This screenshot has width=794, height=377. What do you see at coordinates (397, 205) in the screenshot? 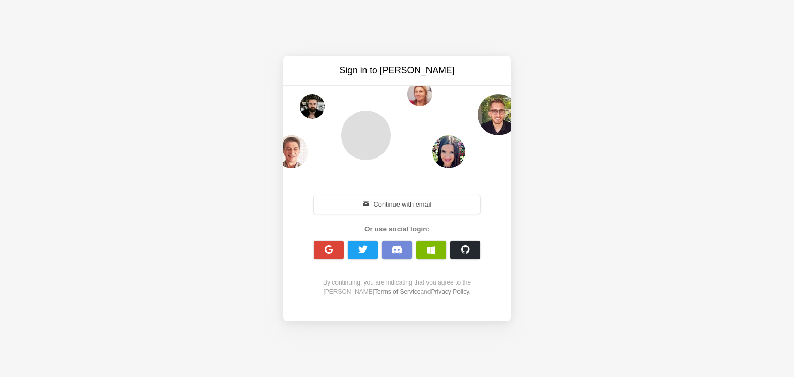
I see `button: Continue with email` at bounding box center [397, 205].